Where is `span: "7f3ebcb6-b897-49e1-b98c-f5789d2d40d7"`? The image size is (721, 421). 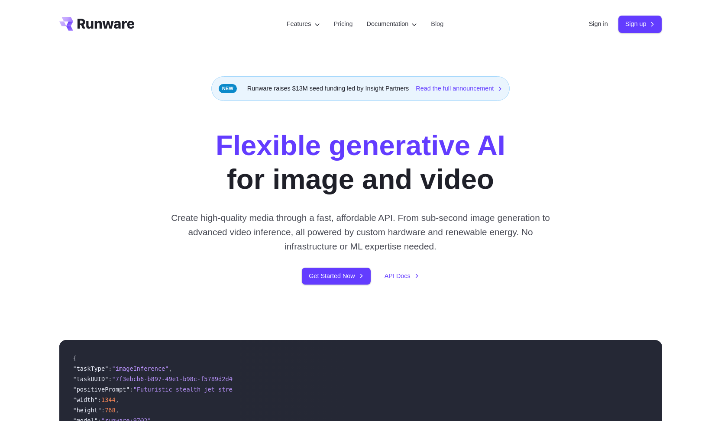 span: "7f3ebcb6-b897-49e1-b98c-f5789d2d40d7" is located at coordinates (179, 379).